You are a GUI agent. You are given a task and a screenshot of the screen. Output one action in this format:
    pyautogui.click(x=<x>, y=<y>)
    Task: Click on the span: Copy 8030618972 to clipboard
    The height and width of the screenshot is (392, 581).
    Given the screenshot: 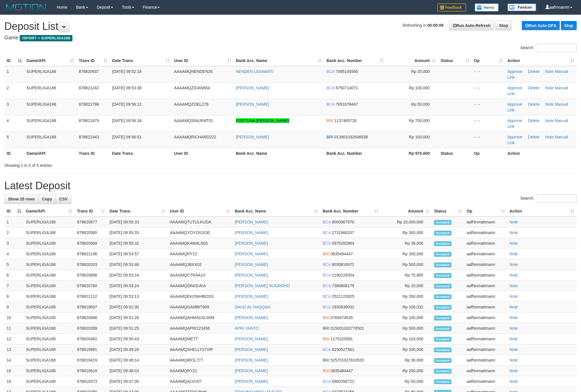 What is the action you would take?
    pyautogui.click(x=343, y=264)
    